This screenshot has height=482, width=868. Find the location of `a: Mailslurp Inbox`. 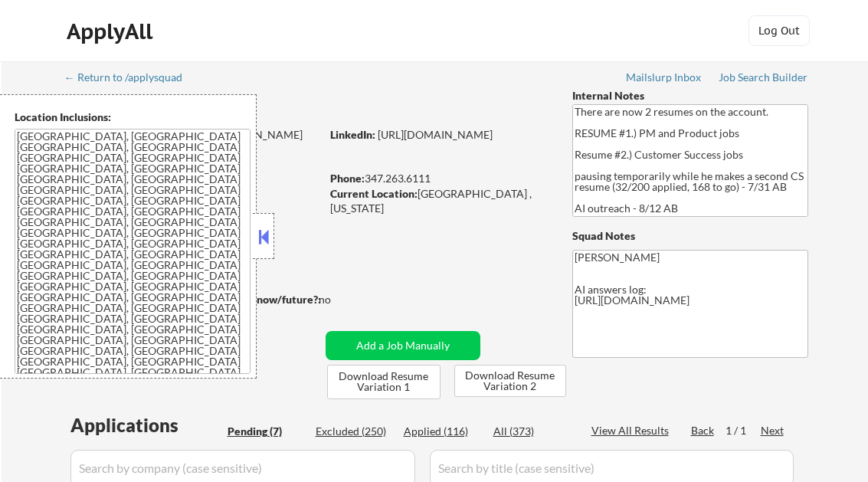

a: Mailslurp Inbox is located at coordinates (664, 79).